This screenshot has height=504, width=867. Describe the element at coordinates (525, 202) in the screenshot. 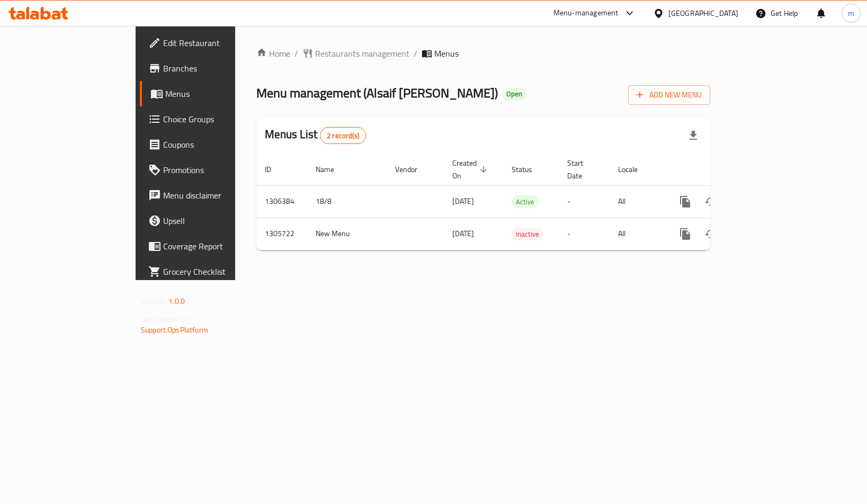

I see `div: Active` at that location.